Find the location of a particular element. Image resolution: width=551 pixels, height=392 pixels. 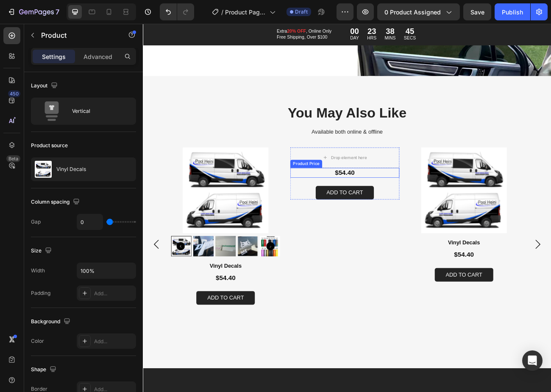

h2: You May Also Like is located at coordinates (254, 111).